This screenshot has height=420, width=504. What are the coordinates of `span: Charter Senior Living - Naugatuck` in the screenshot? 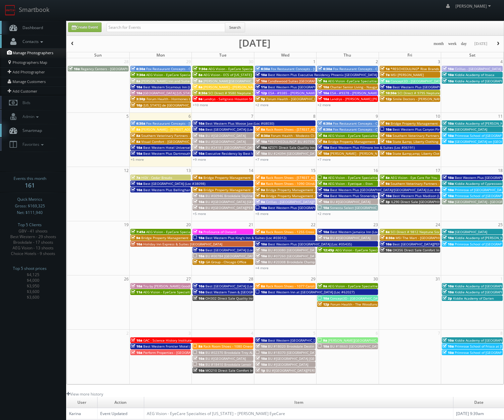 It's located at (357, 87).